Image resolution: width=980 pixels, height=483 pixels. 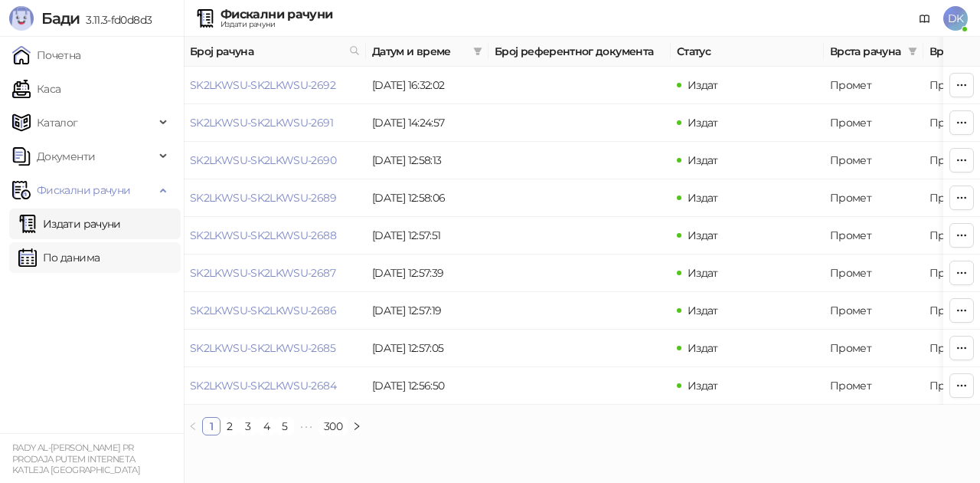 What do you see at coordinates (262, 85) in the screenshot?
I see `a: SK2LKWSU-SK2LKWSU-2692` at bounding box center [262, 85].